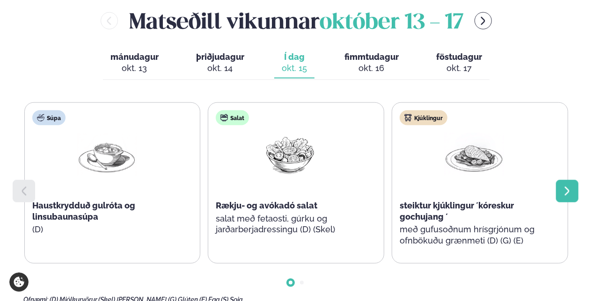 The width and height of the screenshot is (593, 301). What do you see at coordinates (109, 21) in the screenshot?
I see `button: menu-btn-left` at bounding box center [109, 21].